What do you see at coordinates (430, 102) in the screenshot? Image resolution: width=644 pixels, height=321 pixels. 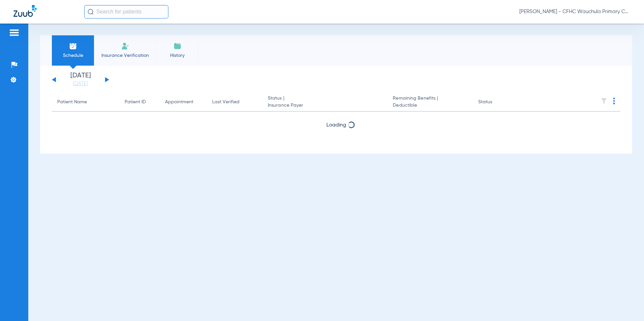 I see `th: Remaining Benefits |` at bounding box center [430, 102].